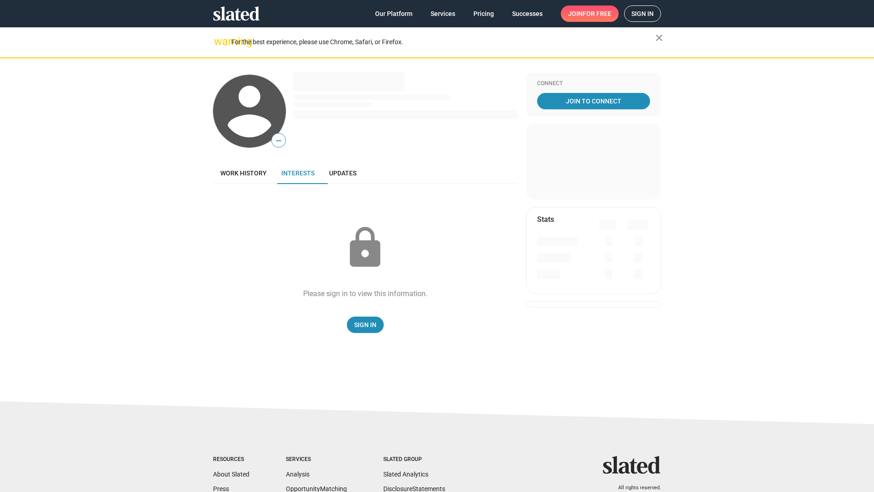 Image resolution: width=874 pixels, height=492 pixels. I want to click on span: Pricing, so click(484, 14).